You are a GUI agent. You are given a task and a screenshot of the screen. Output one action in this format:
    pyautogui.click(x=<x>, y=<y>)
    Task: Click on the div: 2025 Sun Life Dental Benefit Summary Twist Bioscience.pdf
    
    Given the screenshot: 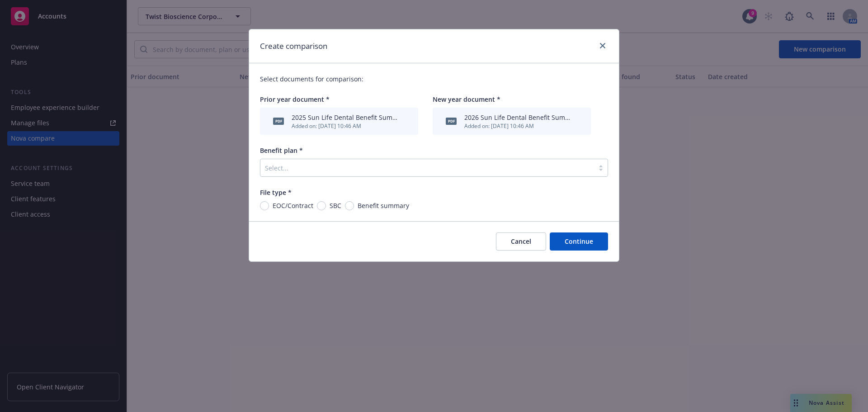 What is the action you would take?
    pyautogui.click(x=345, y=117)
    